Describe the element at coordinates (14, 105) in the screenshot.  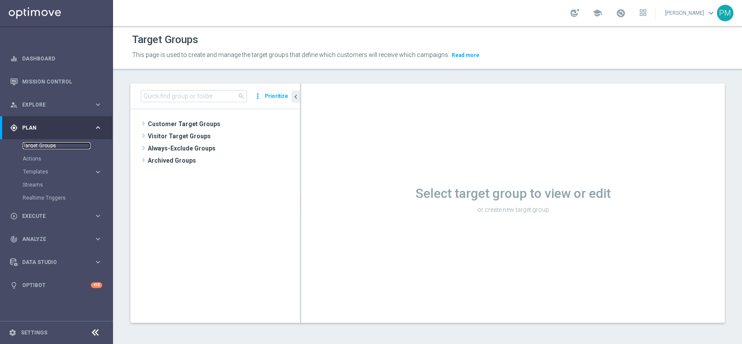
I see `i: person_search` at that location.